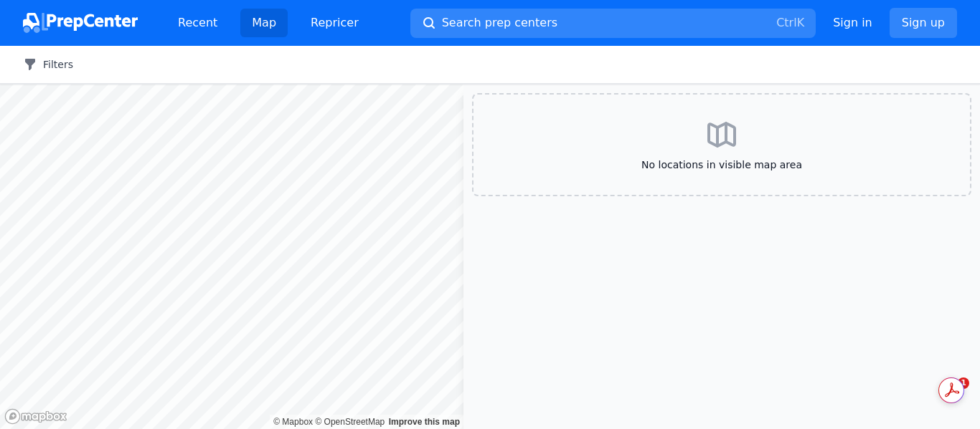 The width and height of the screenshot is (980, 429). Describe the element at coordinates (264, 23) in the screenshot. I see `a: Map` at that location.